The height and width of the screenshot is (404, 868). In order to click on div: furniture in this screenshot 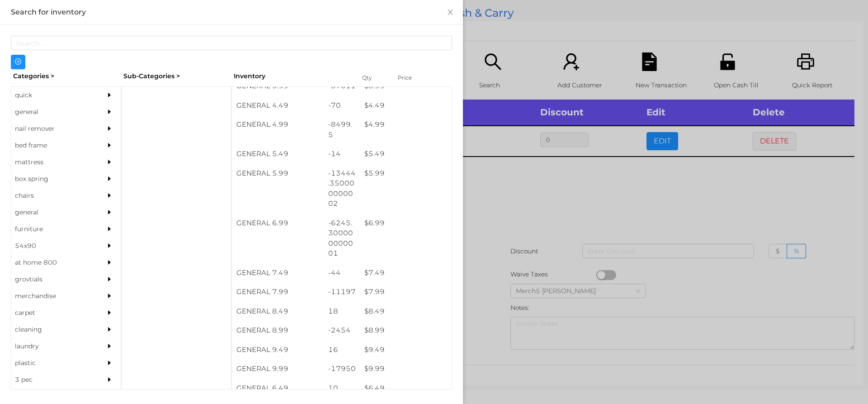, I will do `click(52, 229)`.